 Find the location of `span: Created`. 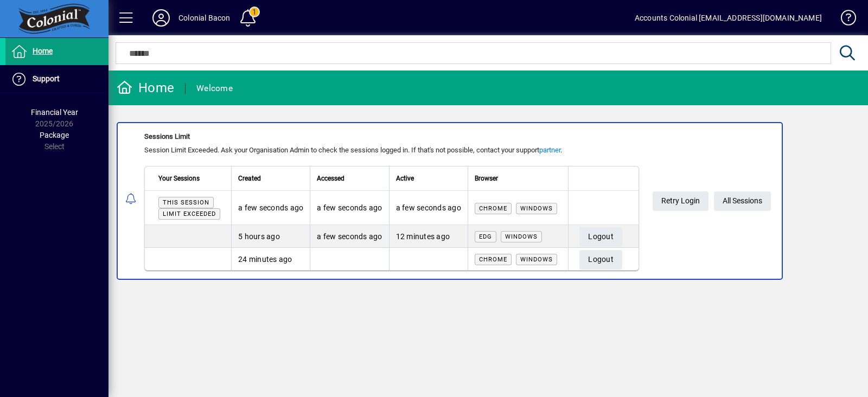

span: Created is located at coordinates (250, 178).